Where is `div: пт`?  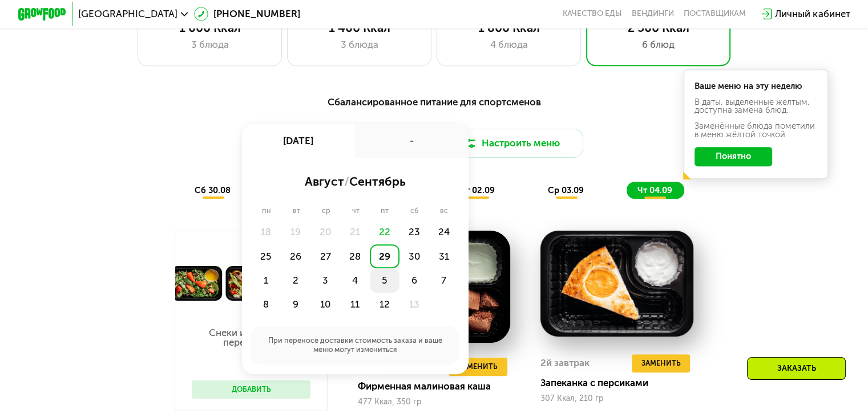 div: пт is located at coordinates (385, 211).